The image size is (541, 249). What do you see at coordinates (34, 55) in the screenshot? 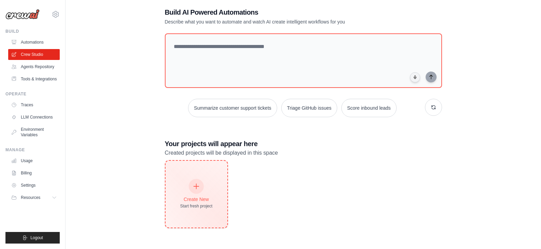
I see `a: Crew Studio` at bounding box center [34, 55].